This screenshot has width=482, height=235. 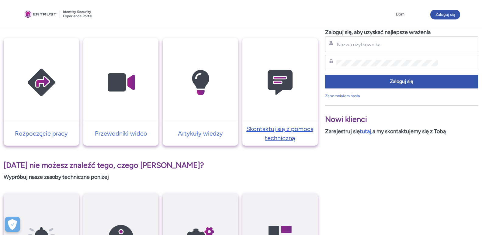 What do you see at coordinates (12, 225) in the screenshot?
I see `button: Otwórz Preferencje` at bounding box center [12, 225].